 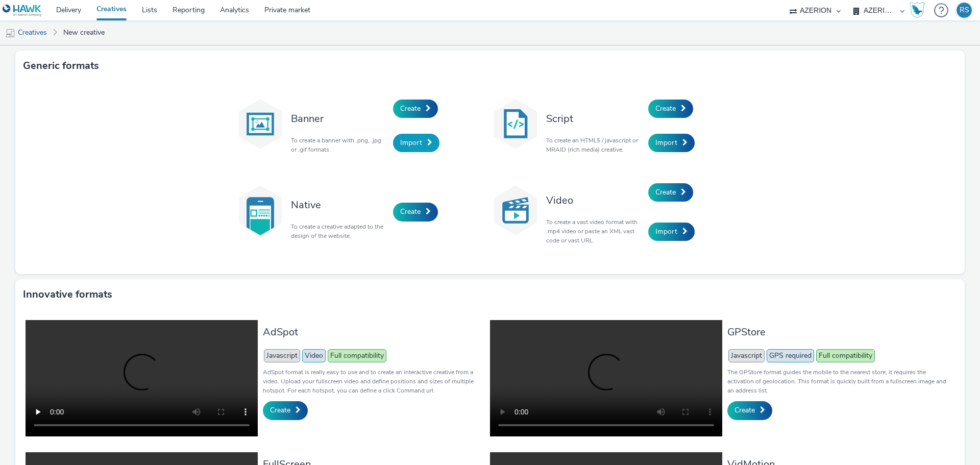 What do you see at coordinates (515, 124) in the screenshot?
I see `img: code.svg` at bounding box center [515, 124].